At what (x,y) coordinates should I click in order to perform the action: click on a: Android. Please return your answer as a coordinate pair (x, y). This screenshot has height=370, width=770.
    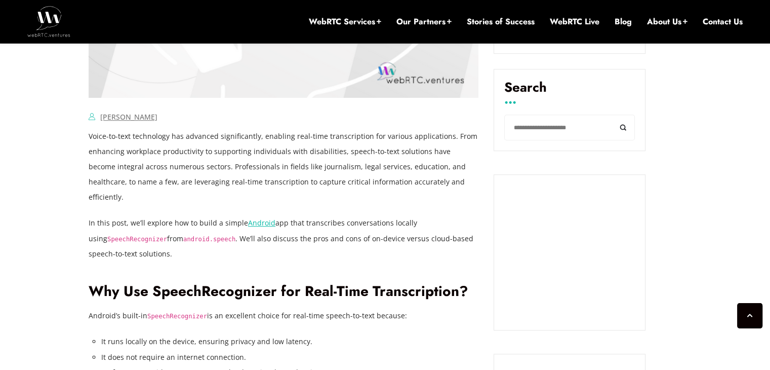
    Looking at the image, I should click on (262, 222).